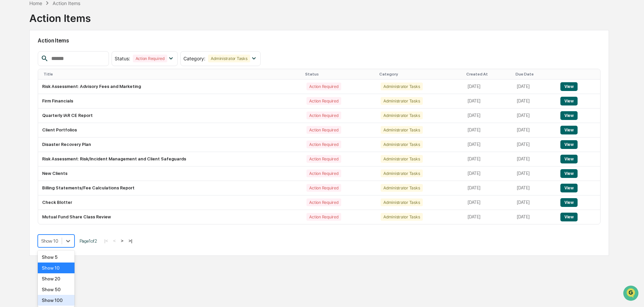  I want to click on span: Attestations, so click(70, 131).